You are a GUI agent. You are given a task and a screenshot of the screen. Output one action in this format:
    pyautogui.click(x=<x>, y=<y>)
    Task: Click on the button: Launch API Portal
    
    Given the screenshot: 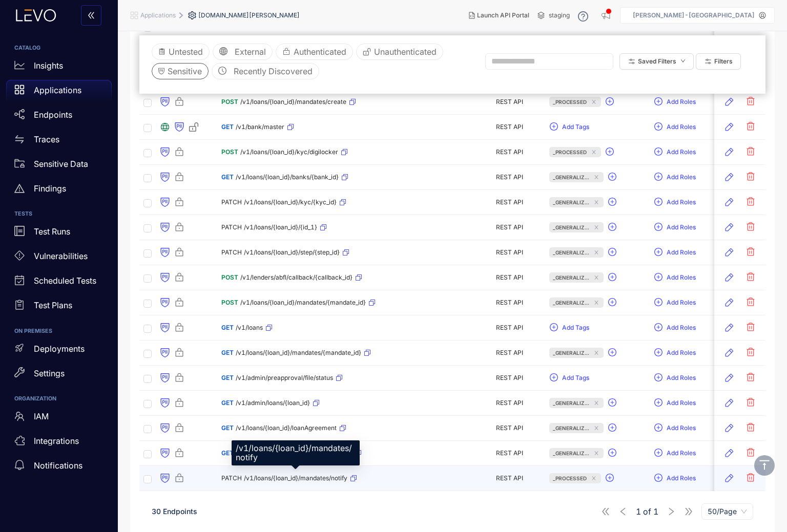 What is the action you would take?
    pyautogui.click(x=499, y=16)
    